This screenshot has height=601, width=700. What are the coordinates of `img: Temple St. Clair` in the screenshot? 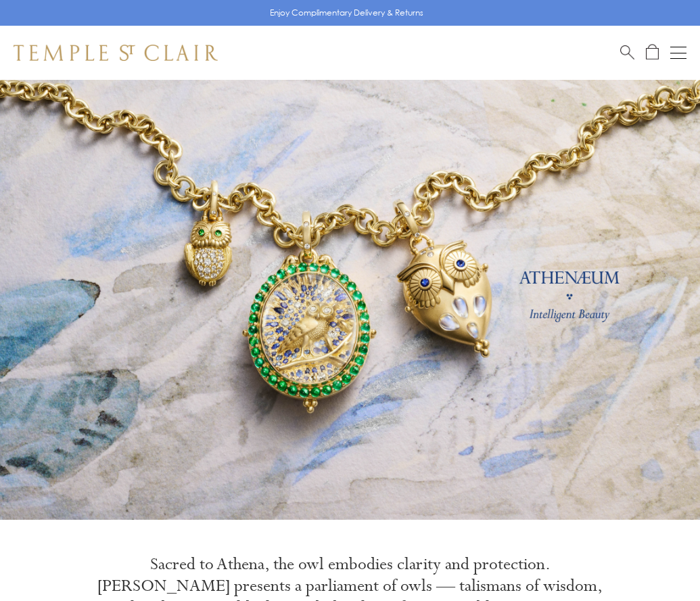 It's located at (116, 53).